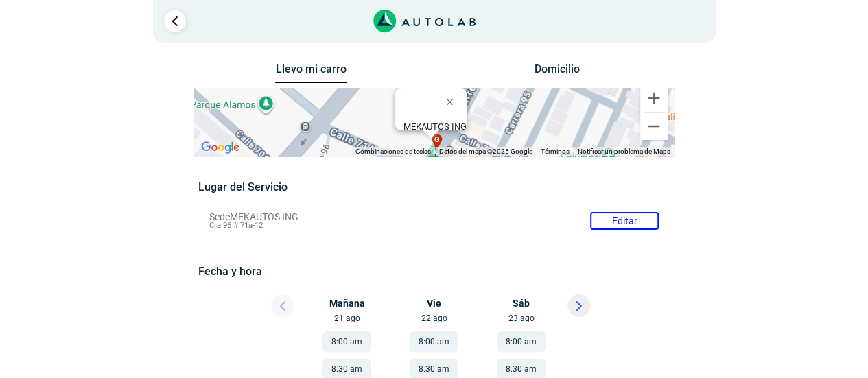 This screenshot has height=378, width=868. Describe the element at coordinates (654, 126) in the screenshot. I see `button: Reducir` at that location.